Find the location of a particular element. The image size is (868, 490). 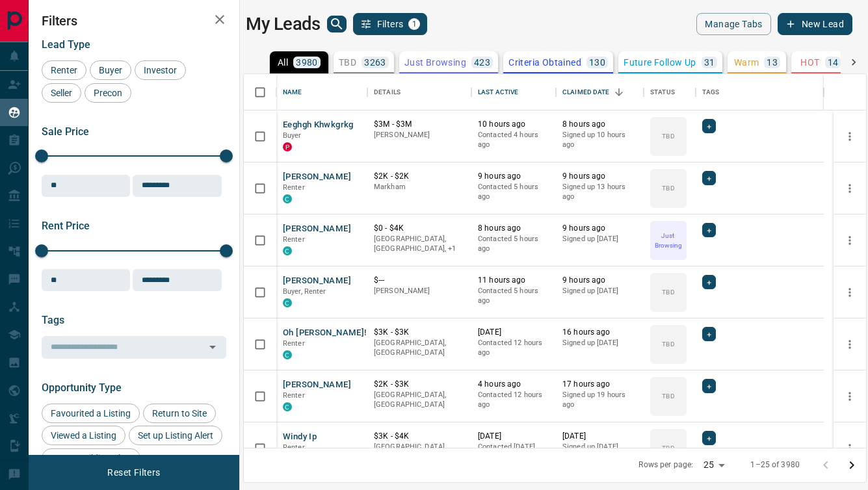

p: 8 hours ago is located at coordinates (514, 228).